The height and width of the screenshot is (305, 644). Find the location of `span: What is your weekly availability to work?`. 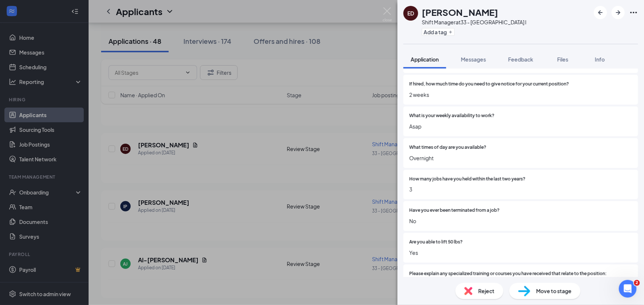

span: What is your weekly availability to work? is located at coordinates (452, 115).